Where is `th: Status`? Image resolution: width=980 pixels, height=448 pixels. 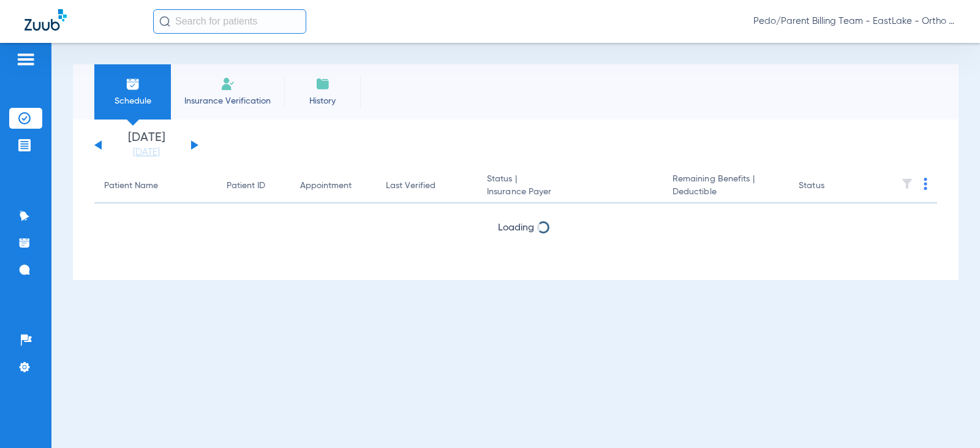 th: Status is located at coordinates (830, 186).